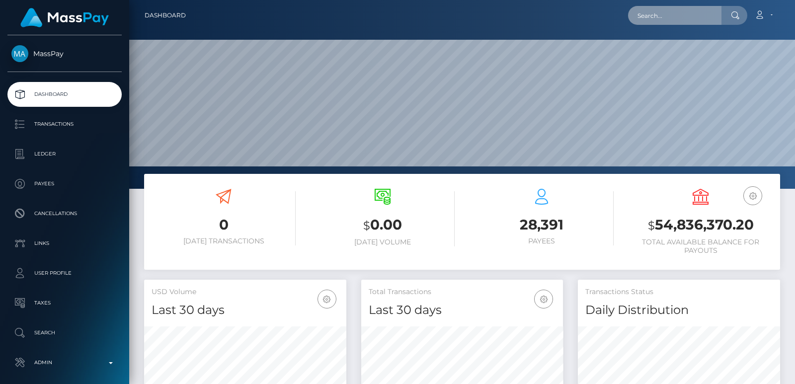 The height and width of the screenshot is (384, 795). What do you see at coordinates (65, 273) in the screenshot?
I see `a: User Profile` at bounding box center [65, 273].